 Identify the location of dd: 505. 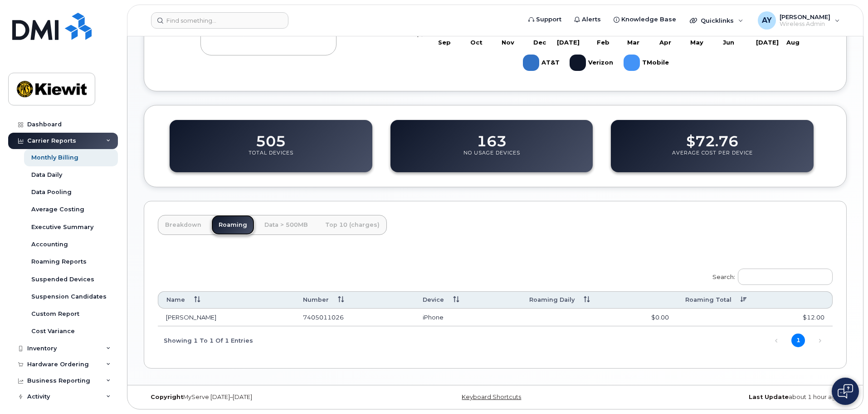
(271, 137).